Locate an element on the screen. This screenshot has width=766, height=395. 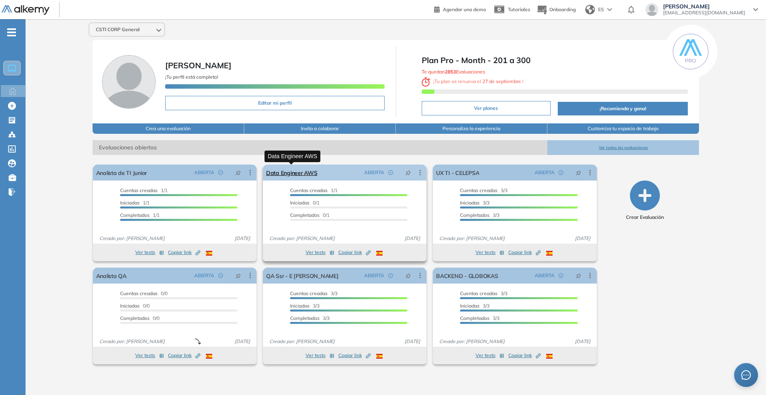
button: Customiza tu espacio de trabajo is located at coordinates (623, 128).